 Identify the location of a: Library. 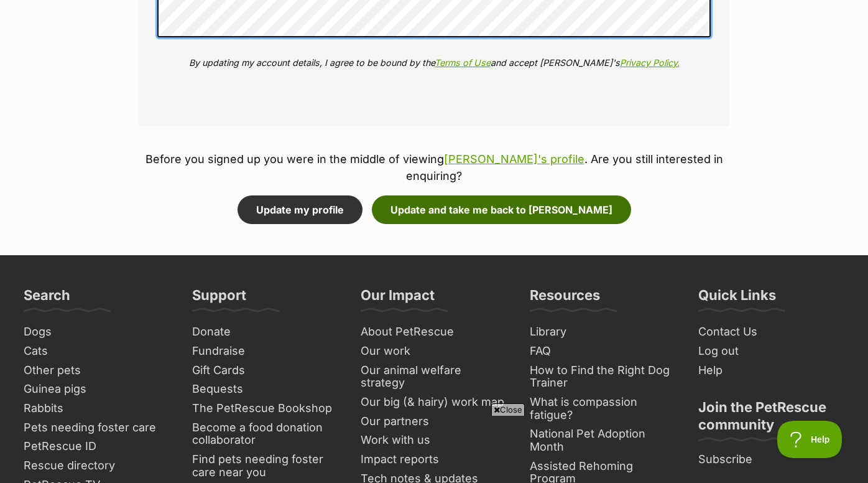
(603, 332).